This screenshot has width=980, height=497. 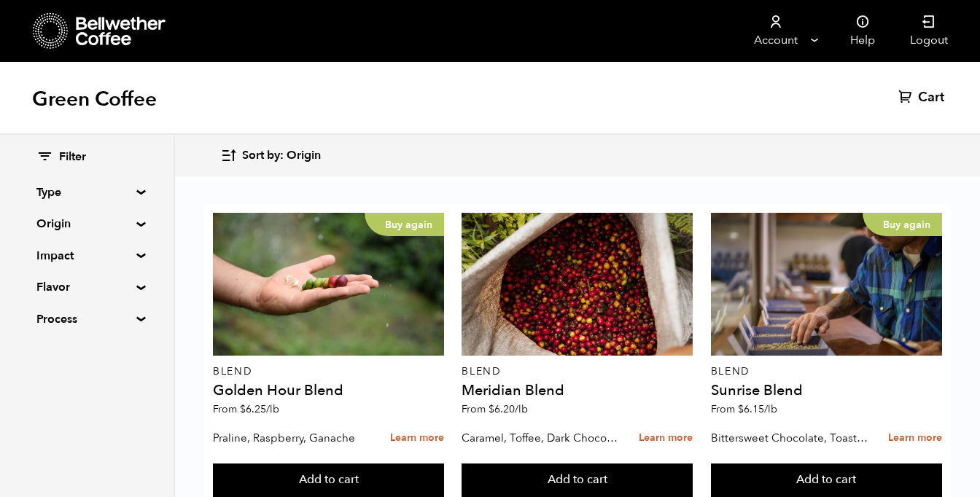 What do you see at coordinates (328, 391) in the screenshot?
I see `h4: Golden Hour Blend` at bounding box center [328, 391].